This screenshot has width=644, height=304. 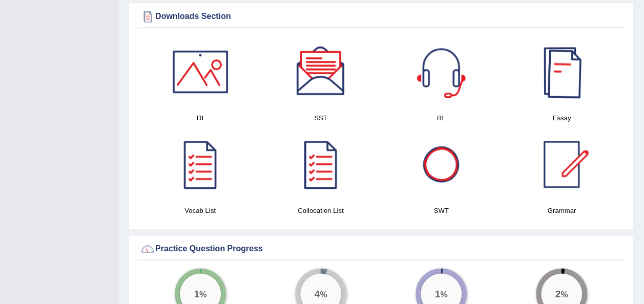 What do you see at coordinates (561, 210) in the screenshot?
I see `h4: Grammar` at bounding box center [561, 210].